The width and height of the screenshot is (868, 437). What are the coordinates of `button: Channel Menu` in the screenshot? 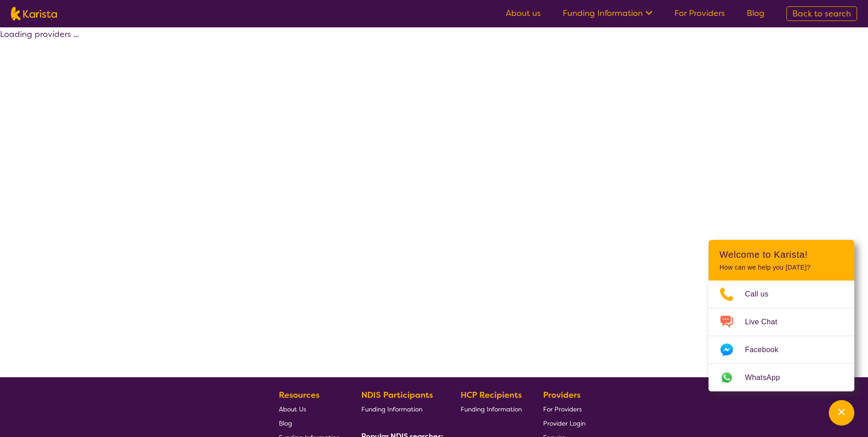 It's located at (842, 413).